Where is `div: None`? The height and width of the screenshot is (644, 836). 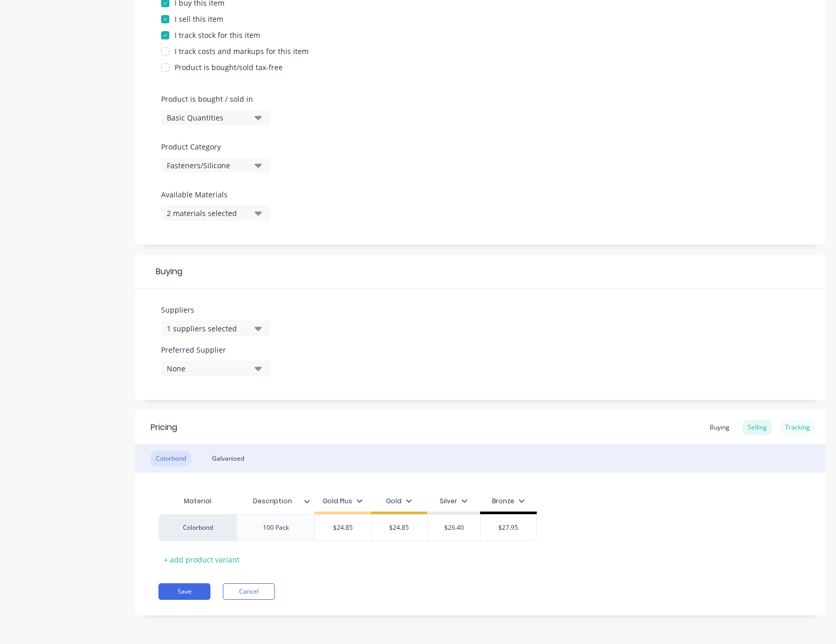 div: None is located at coordinates (208, 368).